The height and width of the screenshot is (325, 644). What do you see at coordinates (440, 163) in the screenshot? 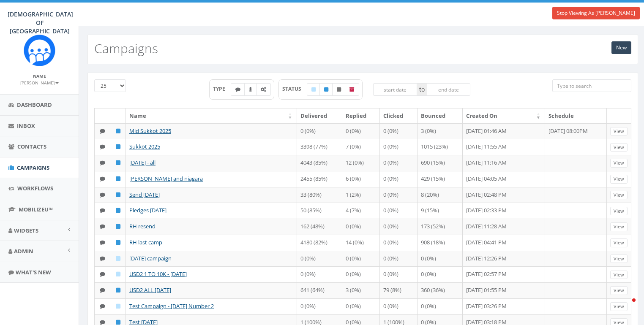
I see `td: 690 (15%)` at bounding box center [440, 163].